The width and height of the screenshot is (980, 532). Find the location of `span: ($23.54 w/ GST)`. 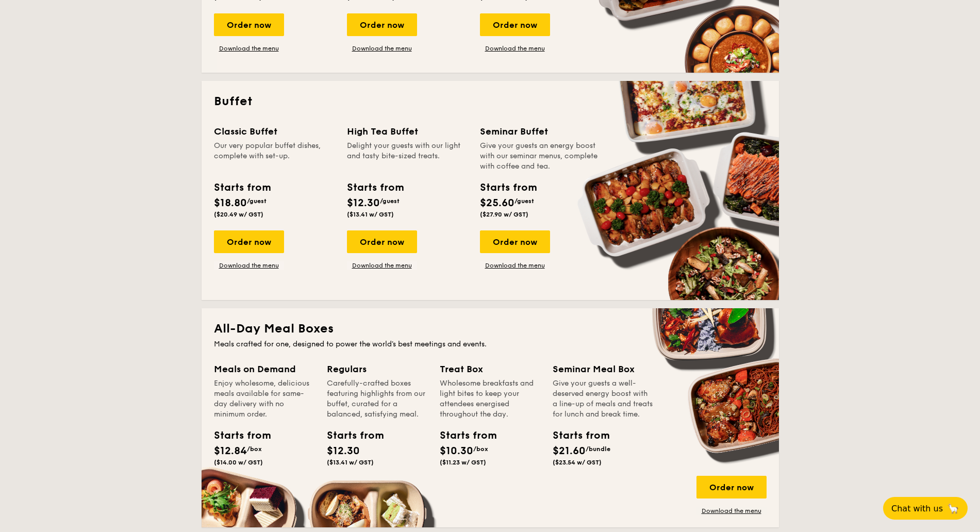

span: ($23.54 w/ GST) is located at coordinates (576, 462).